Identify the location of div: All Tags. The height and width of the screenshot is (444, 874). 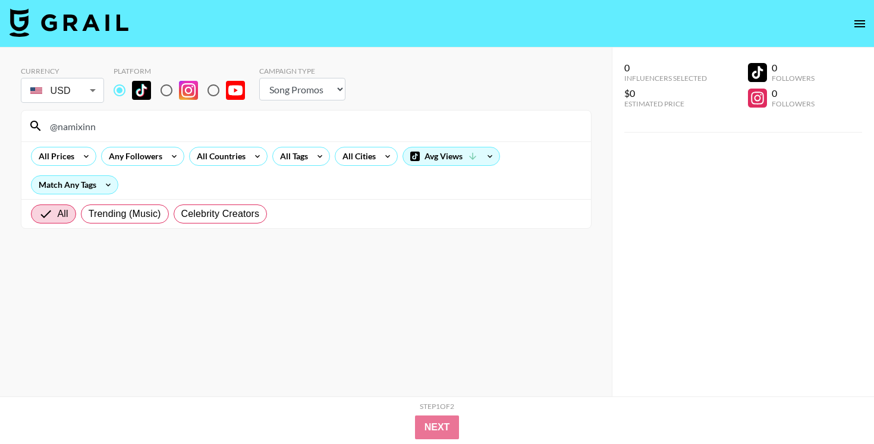
(291, 156).